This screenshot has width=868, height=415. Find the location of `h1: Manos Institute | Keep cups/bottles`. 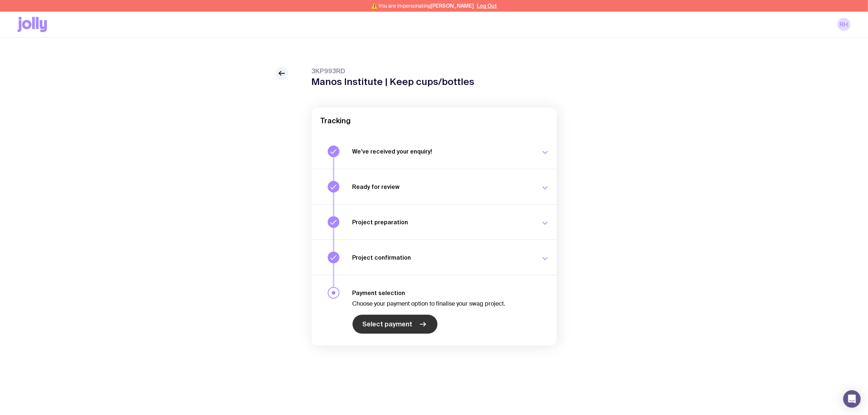

h1: Manos Institute | Keep cups/bottles is located at coordinates (393, 82).